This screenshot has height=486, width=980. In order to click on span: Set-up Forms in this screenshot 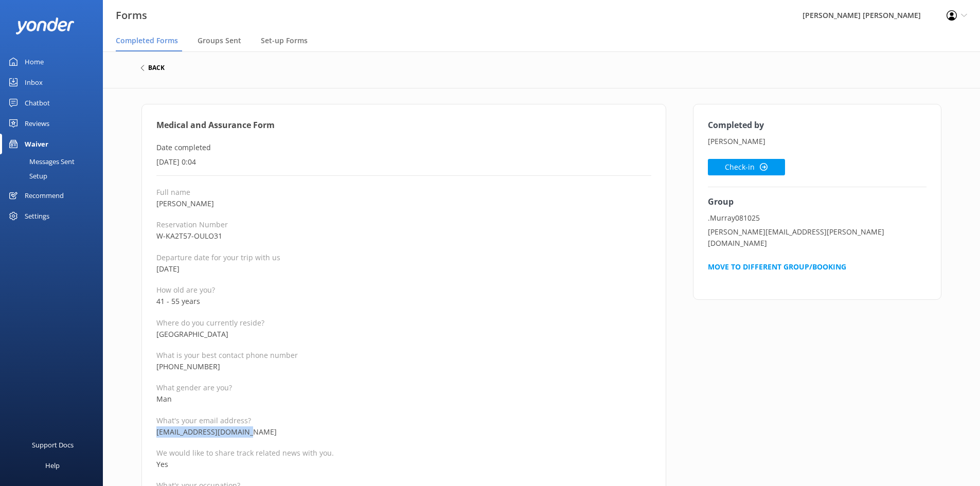, I will do `click(284, 41)`.